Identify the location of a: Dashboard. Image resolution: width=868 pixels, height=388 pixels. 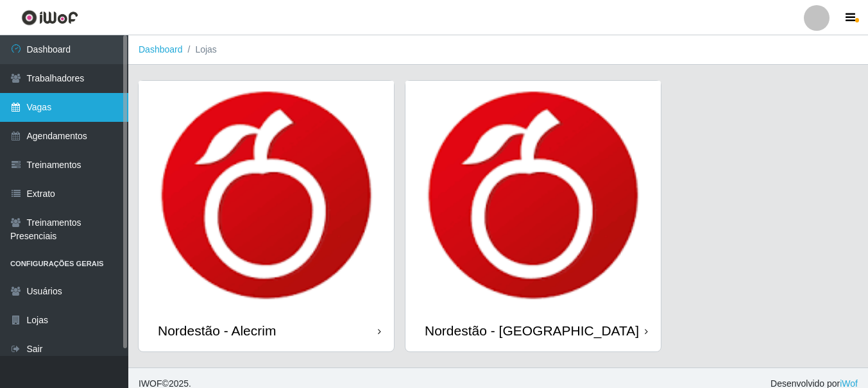
(160, 49).